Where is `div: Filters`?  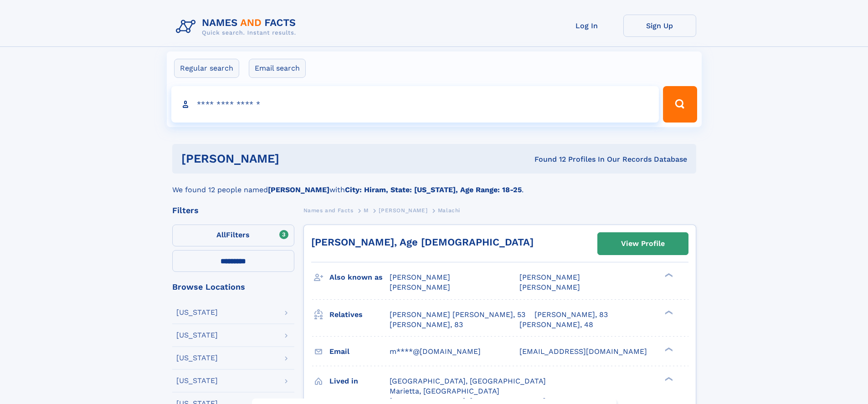 div: Filters is located at coordinates (233, 211).